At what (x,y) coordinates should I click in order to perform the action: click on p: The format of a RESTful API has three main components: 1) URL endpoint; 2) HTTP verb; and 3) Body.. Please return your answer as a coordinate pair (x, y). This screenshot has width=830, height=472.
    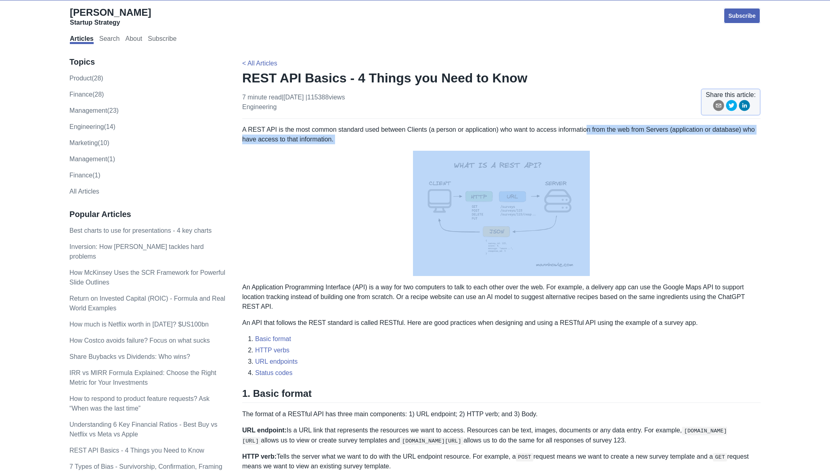
    Looking at the image, I should click on (501, 414).